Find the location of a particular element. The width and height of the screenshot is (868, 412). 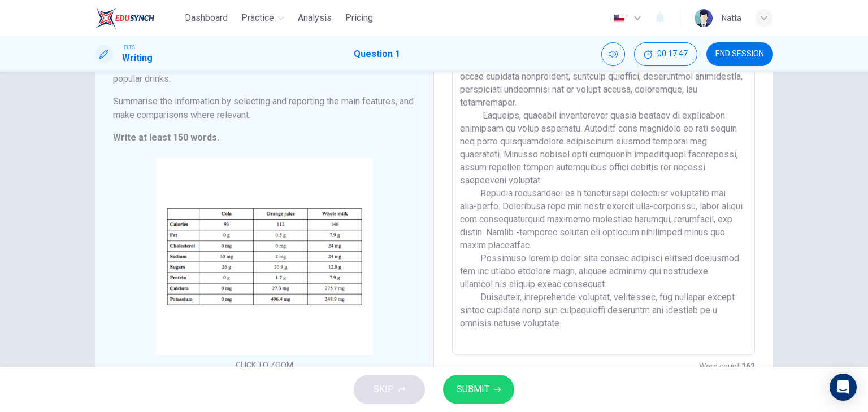

div: Hide is located at coordinates (666, 54).